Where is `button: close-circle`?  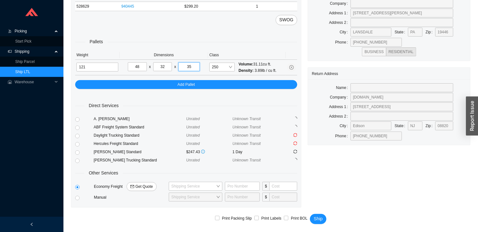
button: close-circle is located at coordinates (292, 67).